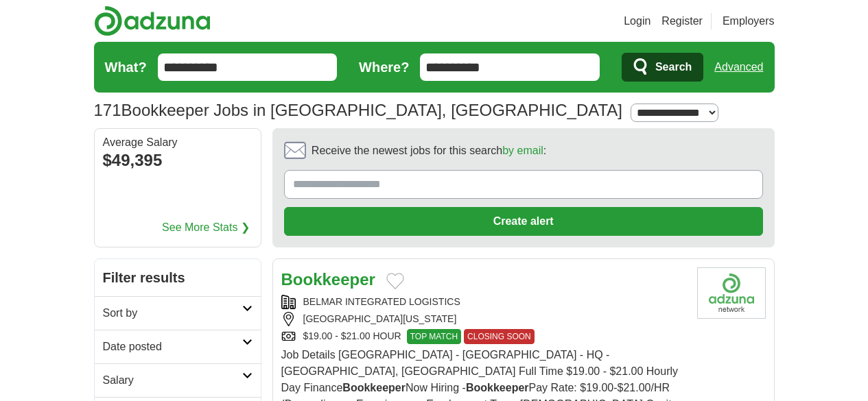 This screenshot has height=401, width=868. Describe the element at coordinates (739, 67) in the screenshot. I see `a: Advanced` at that location.